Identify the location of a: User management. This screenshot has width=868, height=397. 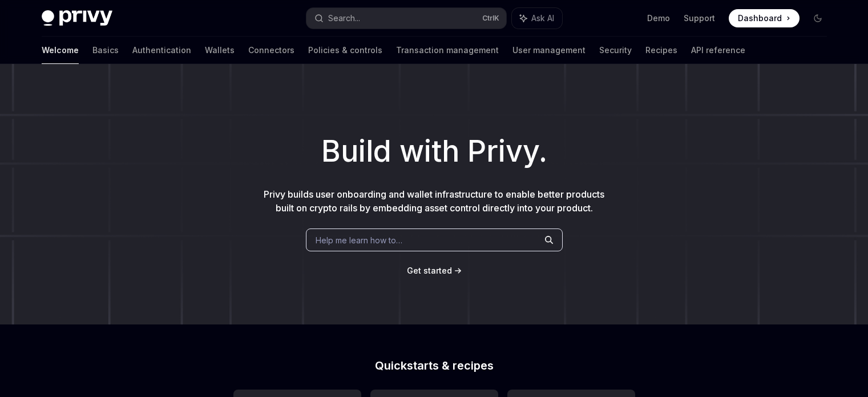
(549, 50).